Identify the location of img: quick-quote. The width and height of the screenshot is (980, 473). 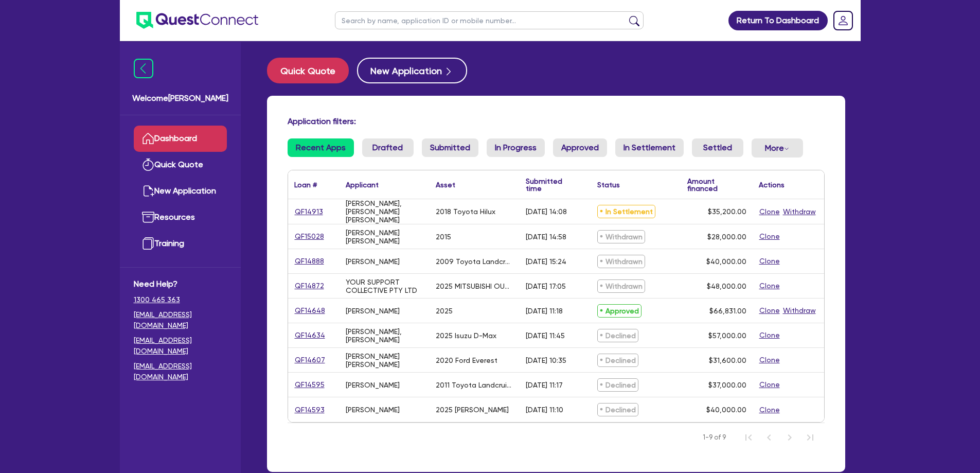
(148, 165).